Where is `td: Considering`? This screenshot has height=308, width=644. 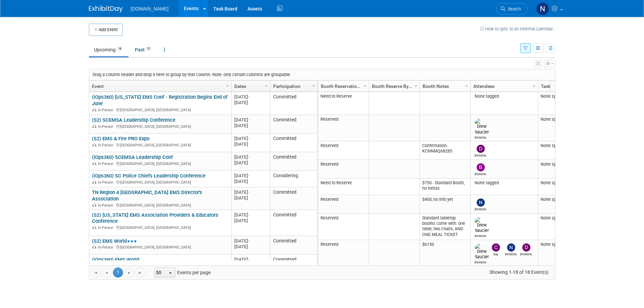 td: Considering is located at coordinates (294, 179).